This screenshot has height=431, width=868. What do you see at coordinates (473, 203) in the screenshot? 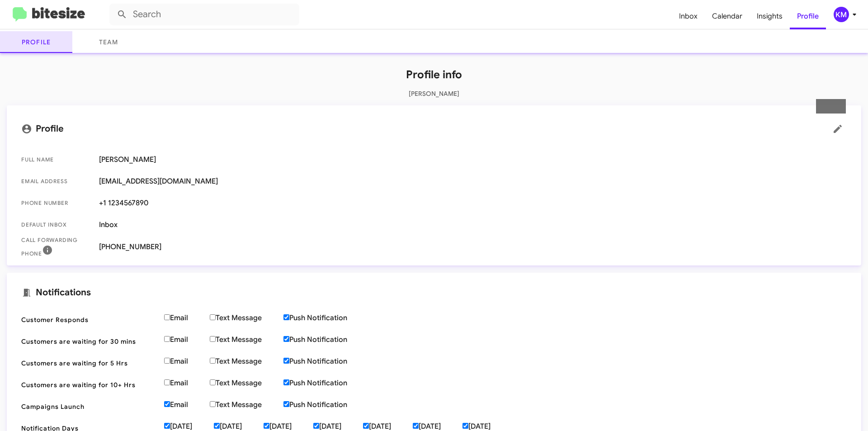
I see `span: +1 1234567890` at bounding box center [473, 203].